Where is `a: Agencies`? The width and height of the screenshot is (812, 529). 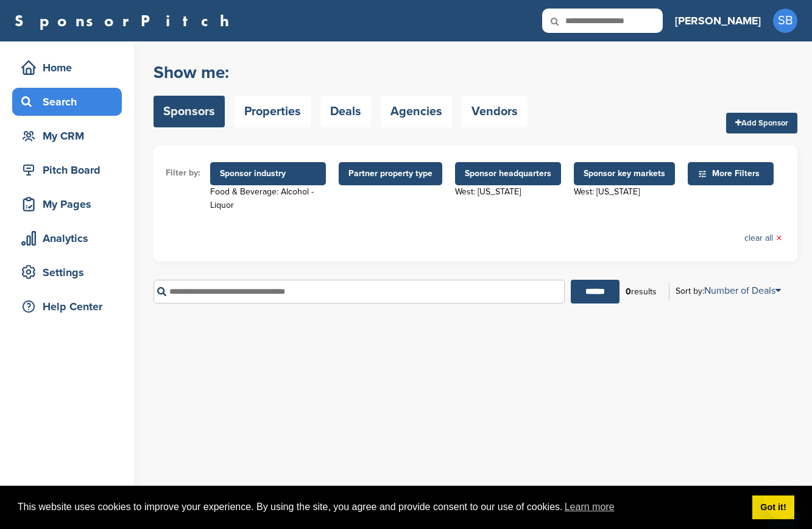
a: Agencies is located at coordinates (416, 112).